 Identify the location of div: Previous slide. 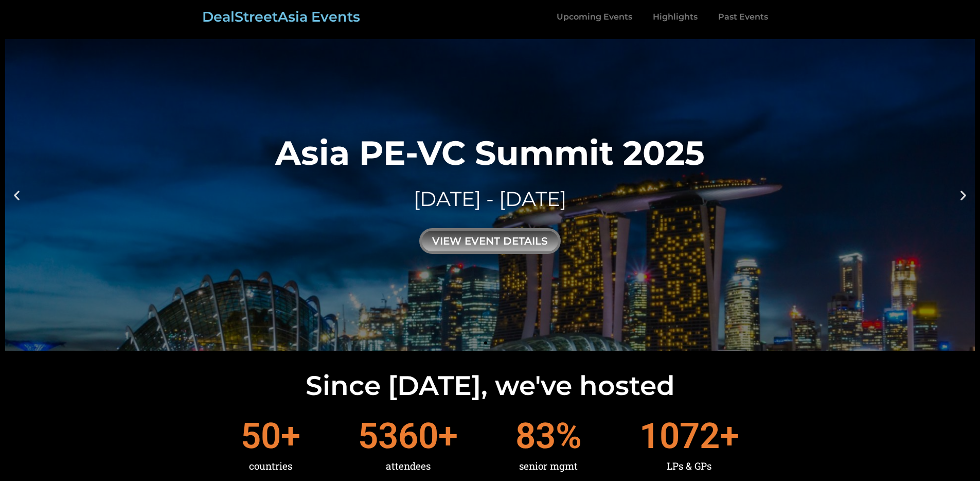
(16, 194).